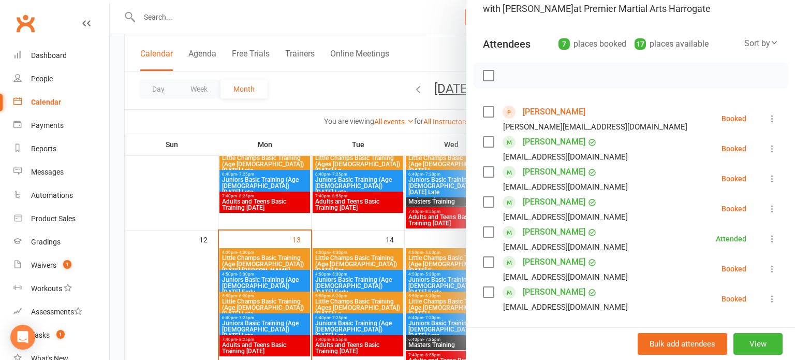 Image resolution: width=795 pixels, height=360 pixels. I want to click on div: Messages, so click(47, 172).